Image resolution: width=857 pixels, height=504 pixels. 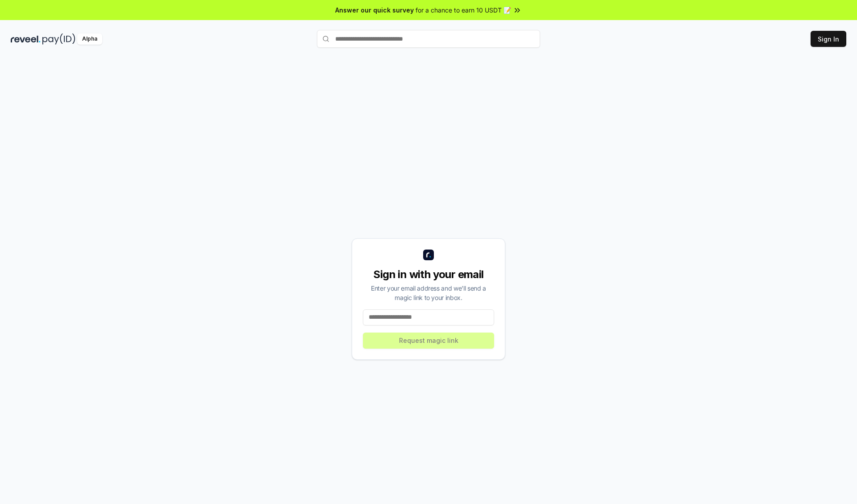 I want to click on div: Alpha, so click(x=90, y=38).